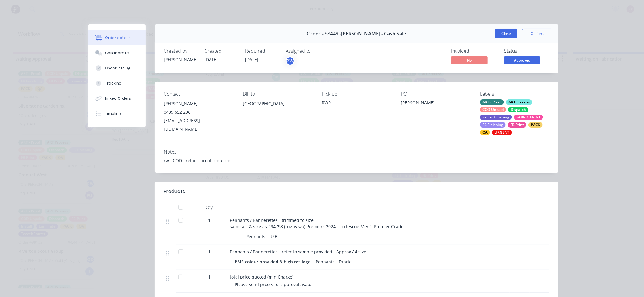  Describe the element at coordinates (357, 152) in the screenshot. I see `div: Notes` at that location.